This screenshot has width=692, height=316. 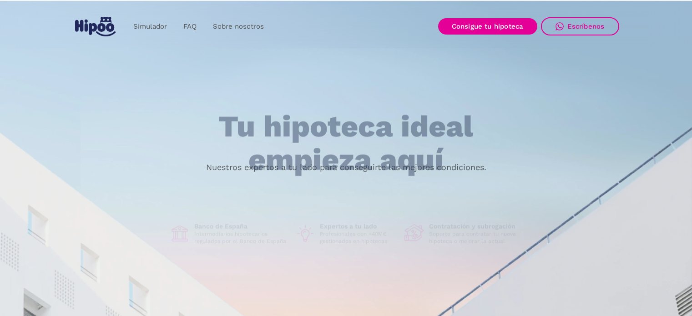 I want to click on div: Escríbenos, so click(x=586, y=26).